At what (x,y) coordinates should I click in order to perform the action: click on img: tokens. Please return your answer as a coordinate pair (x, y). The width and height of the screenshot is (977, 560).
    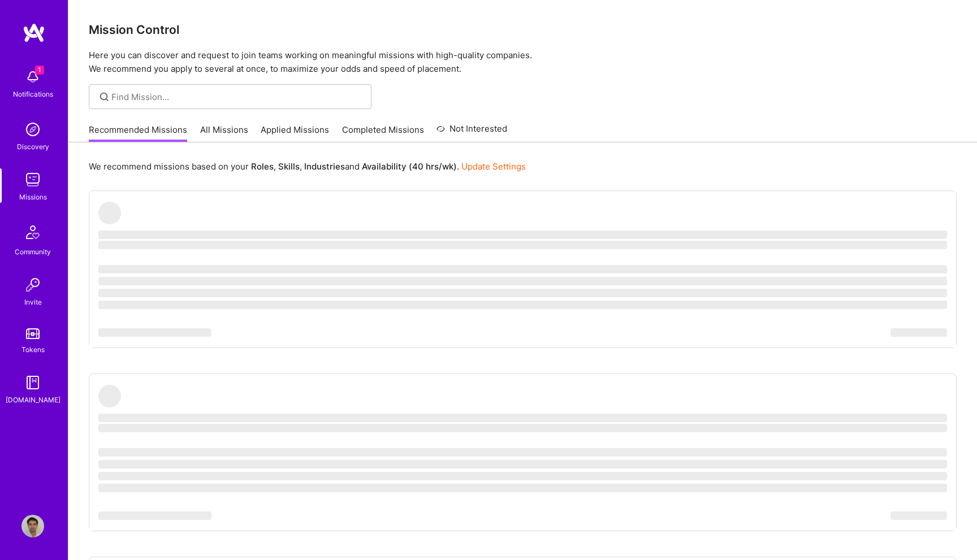
    Looking at the image, I should click on (33, 333).